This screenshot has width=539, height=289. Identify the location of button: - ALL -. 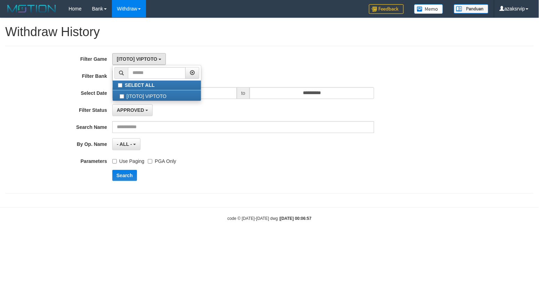
(126, 144).